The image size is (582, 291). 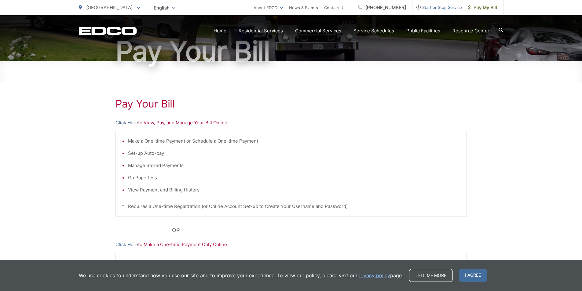 I want to click on li: Set-up Auto-pay, so click(x=294, y=153).